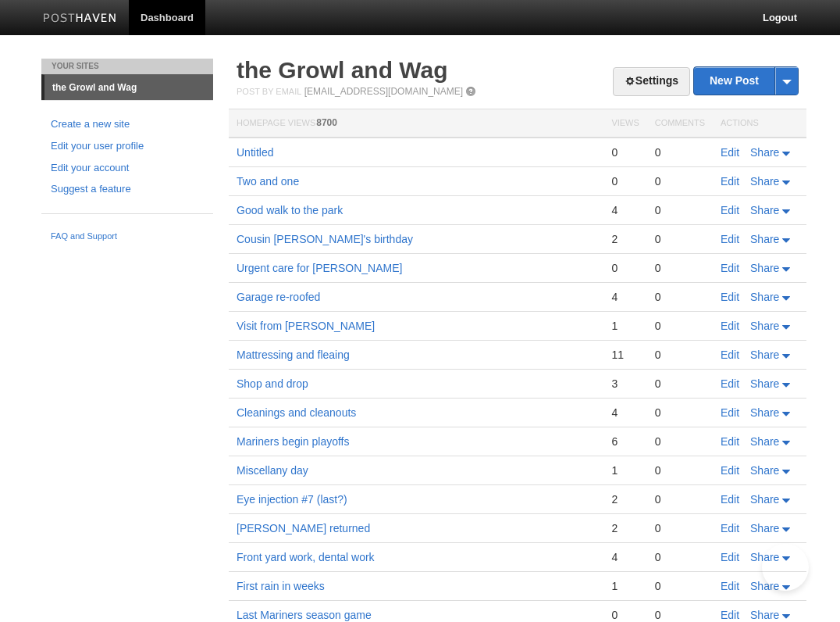  I want to click on a: Cleanings and cleanouts, so click(296, 412).